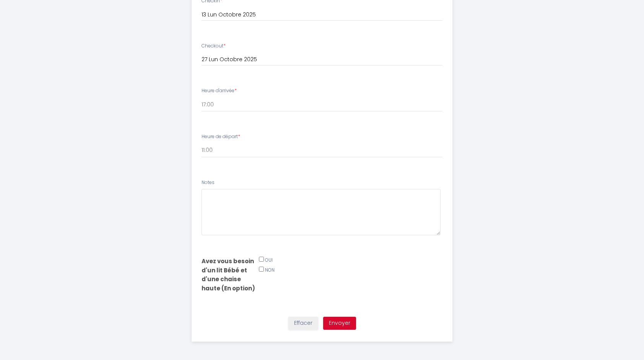  Describe the element at coordinates (213, 46) in the screenshot. I see `label: Checkout` at that location.